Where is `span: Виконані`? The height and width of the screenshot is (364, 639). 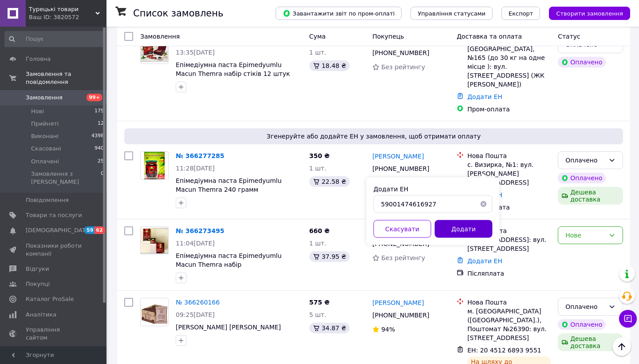
span: Виконані is located at coordinates (45, 136).